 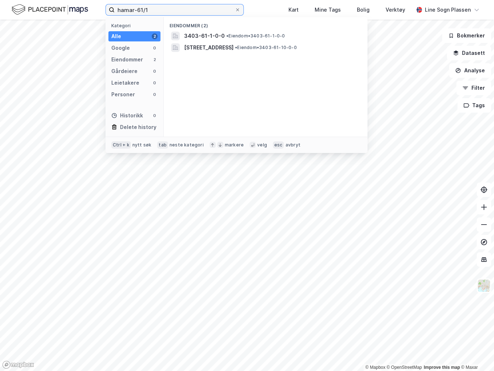 I want to click on button: Bokmerker, so click(x=466, y=36).